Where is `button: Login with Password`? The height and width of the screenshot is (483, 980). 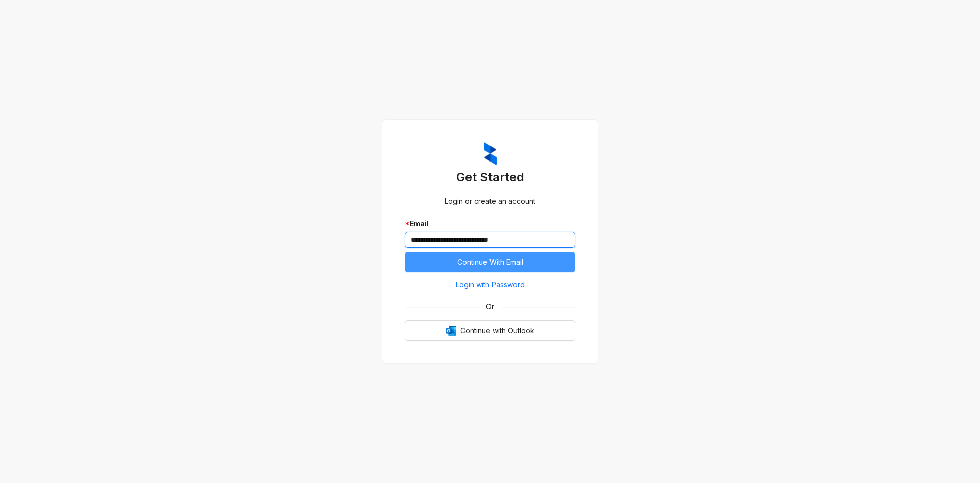 button: Login with Password is located at coordinates (490, 285).